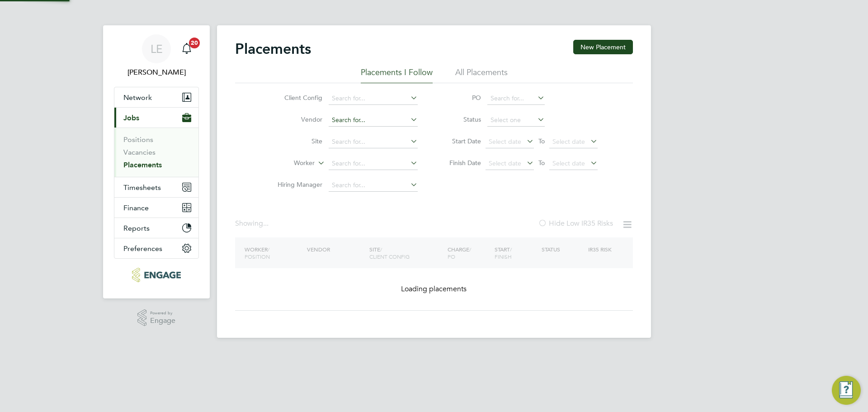 The width and height of the screenshot is (868, 412). I want to click on label: Worker, so click(288, 163).